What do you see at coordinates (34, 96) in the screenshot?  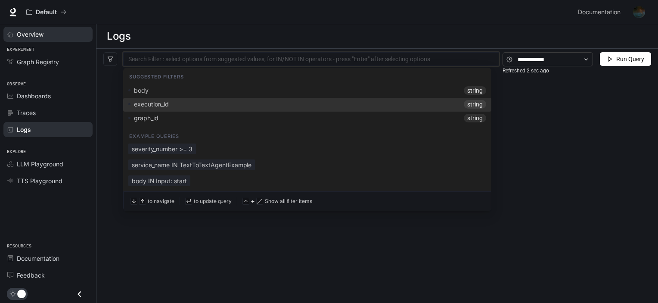 I see `span: Dashboards` at bounding box center [34, 96].